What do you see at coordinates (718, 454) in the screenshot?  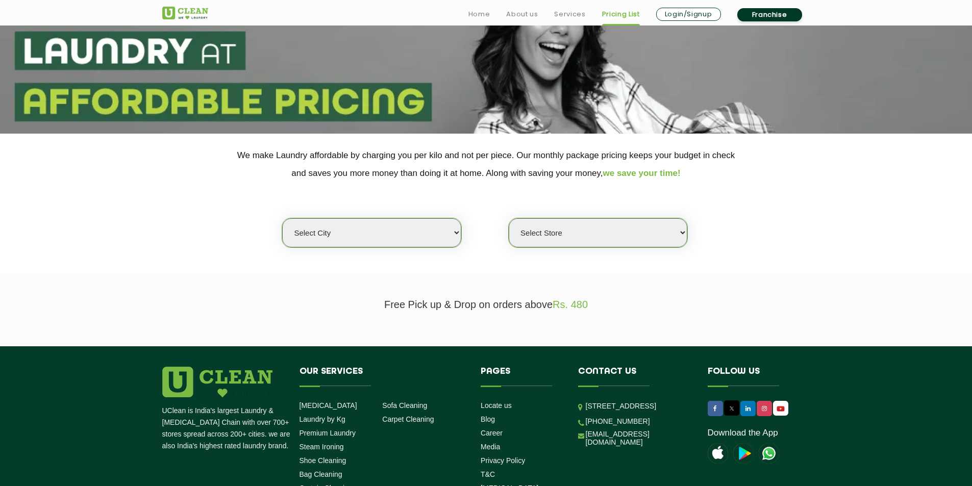 I see `img: apple-icon.png` at bounding box center [718, 454].